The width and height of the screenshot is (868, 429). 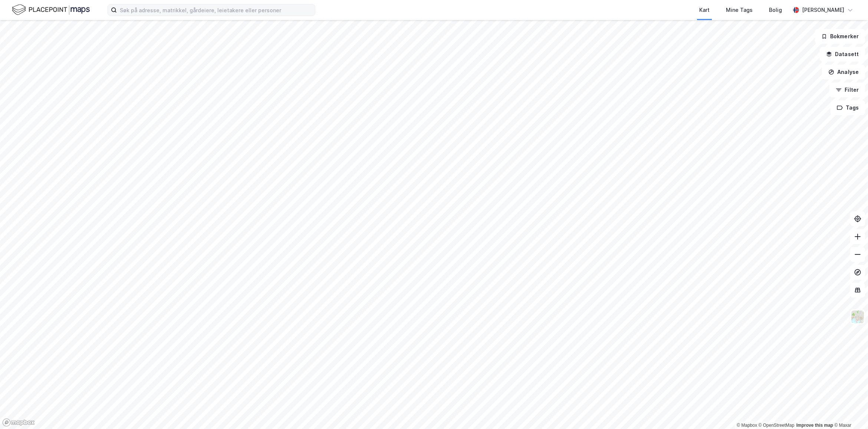 I want to click on div: Bolig, so click(x=775, y=10).